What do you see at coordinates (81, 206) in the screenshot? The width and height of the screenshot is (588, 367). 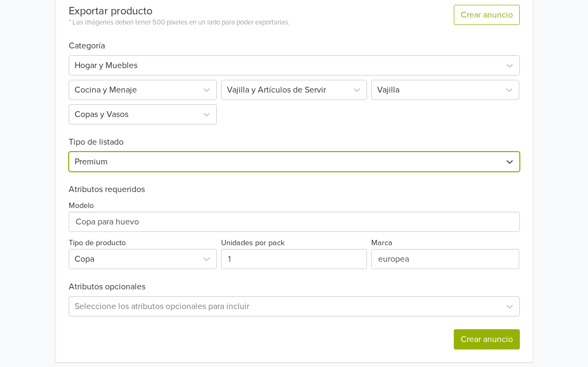 I see `label: Modelo` at bounding box center [81, 206].